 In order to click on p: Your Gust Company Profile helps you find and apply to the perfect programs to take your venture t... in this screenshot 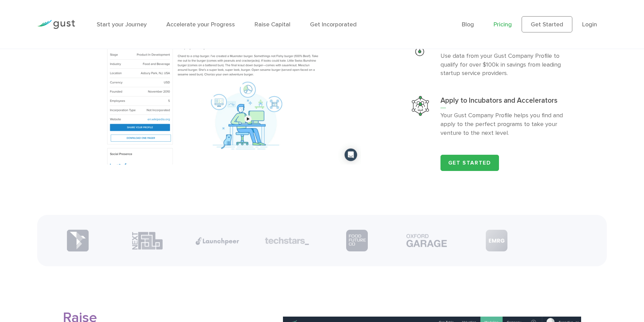, I will do `click(506, 124)`.